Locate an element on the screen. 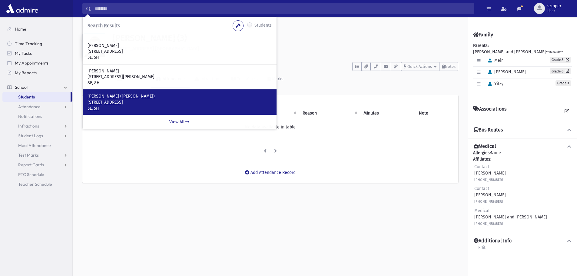  span: School is located at coordinates (21, 87).